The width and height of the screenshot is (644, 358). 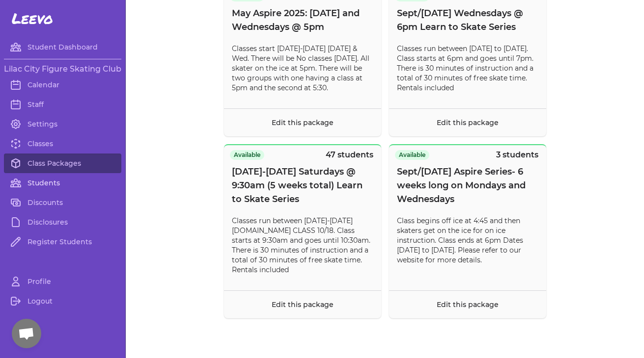 What do you see at coordinates (62, 124) in the screenshot?
I see `a: Settings` at bounding box center [62, 124].